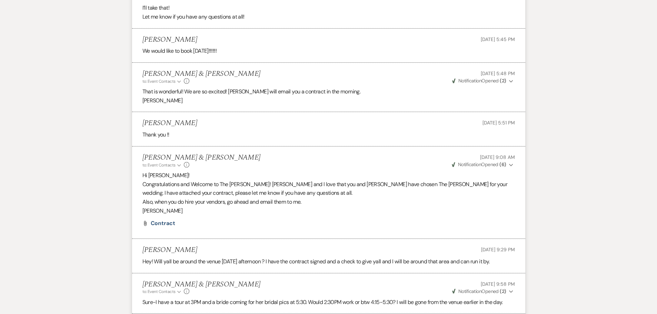 This screenshot has width=657, height=314. I want to click on a: contract, so click(163, 224).